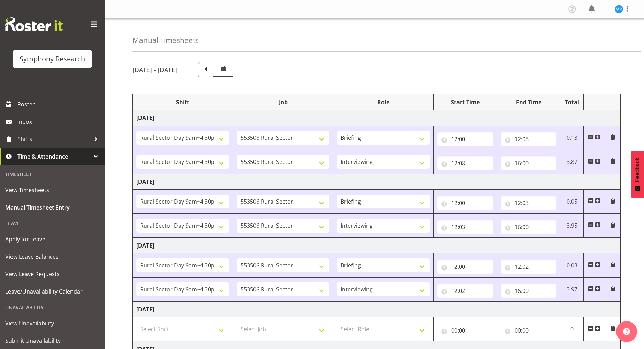 The image size is (644, 349). Describe the element at coordinates (572, 201) in the screenshot. I see `td: 0.05` at that location.